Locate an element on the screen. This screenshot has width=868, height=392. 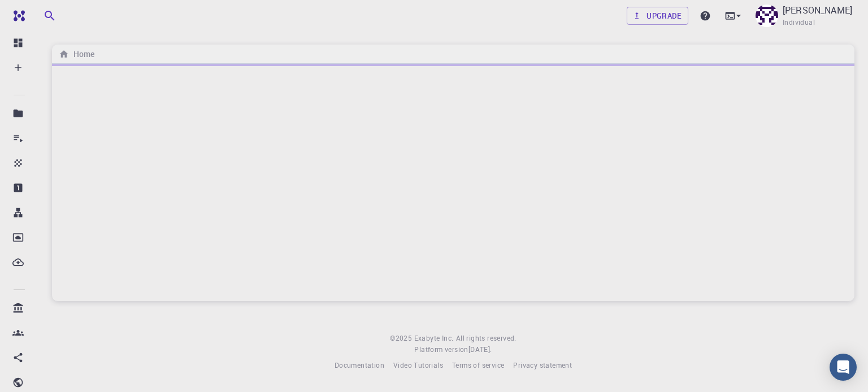
nav: breadcrumb is located at coordinates (76, 54).